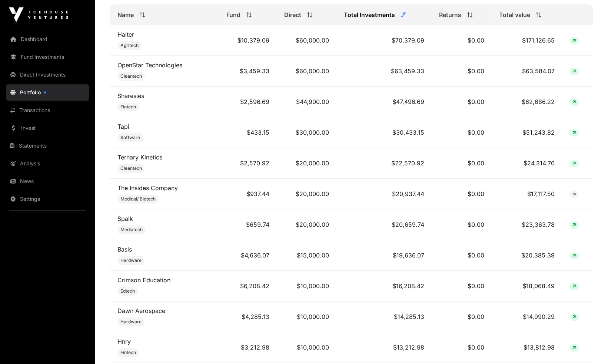 The height and width of the screenshot is (364, 608). I want to click on td: $3,459.33, so click(248, 71).